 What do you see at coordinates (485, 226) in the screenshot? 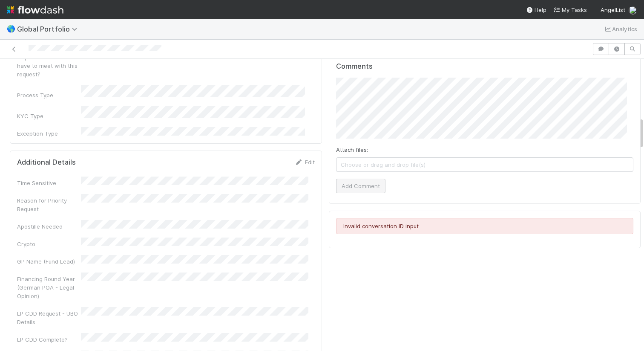
I see `div: Invalid conversation ID input` at bounding box center [485, 226].